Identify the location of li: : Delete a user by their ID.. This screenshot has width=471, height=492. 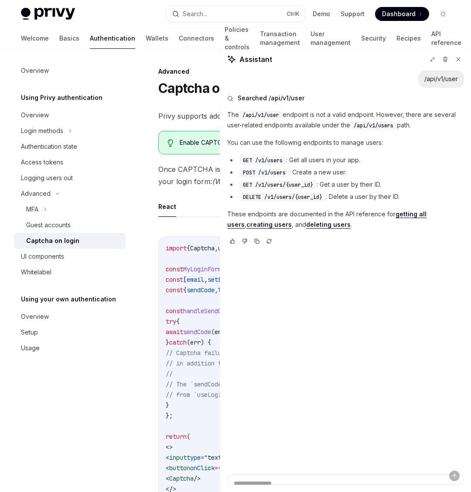
(346, 197).